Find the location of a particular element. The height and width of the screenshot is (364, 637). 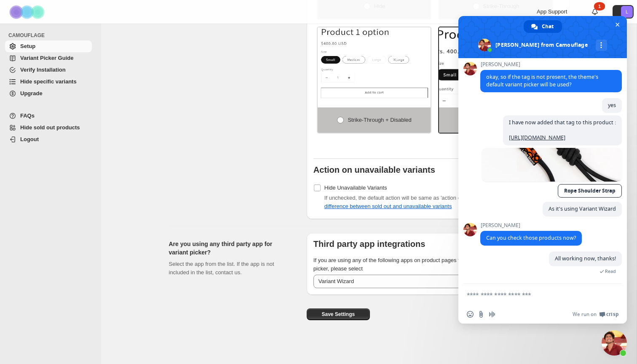

textarea: Compose your message... is located at coordinates (533, 295).